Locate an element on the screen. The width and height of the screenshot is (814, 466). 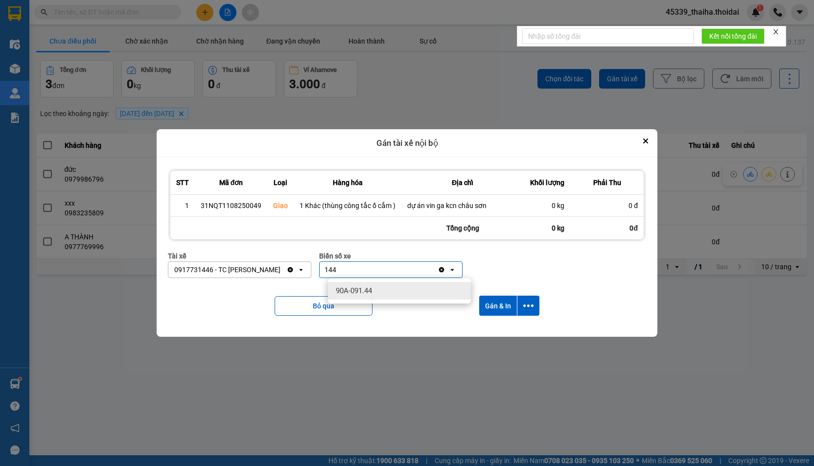
div: Gán tài xế nội bộ is located at coordinates (407, 143).